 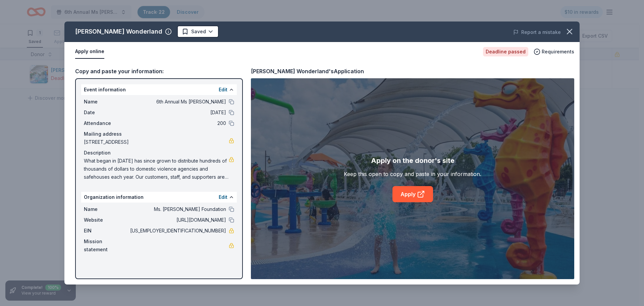 I want to click on span: Attendance, so click(x=107, y=123).